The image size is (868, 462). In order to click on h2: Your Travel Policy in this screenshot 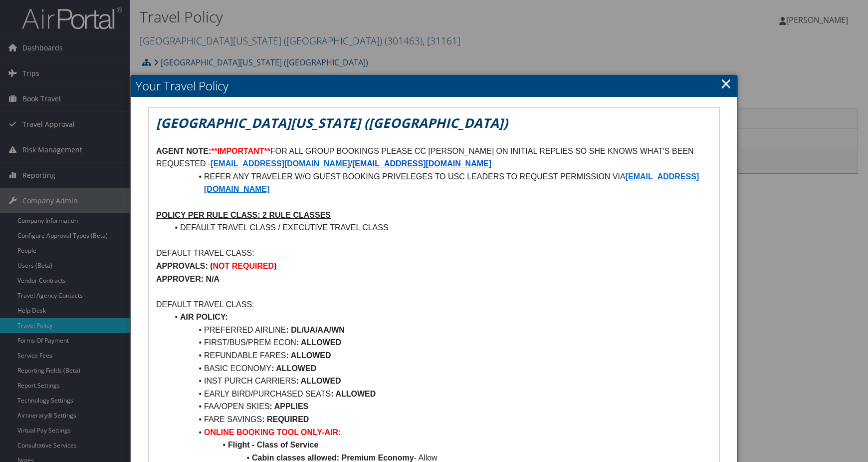, I will do `click(434, 86)`.